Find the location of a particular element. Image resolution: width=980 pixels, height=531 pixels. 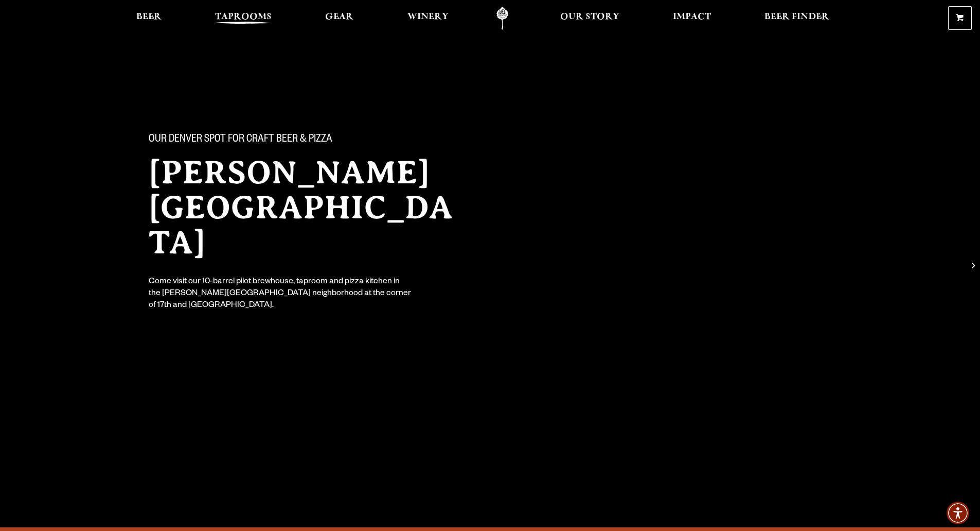

a: Taprooms is located at coordinates (243, 18).